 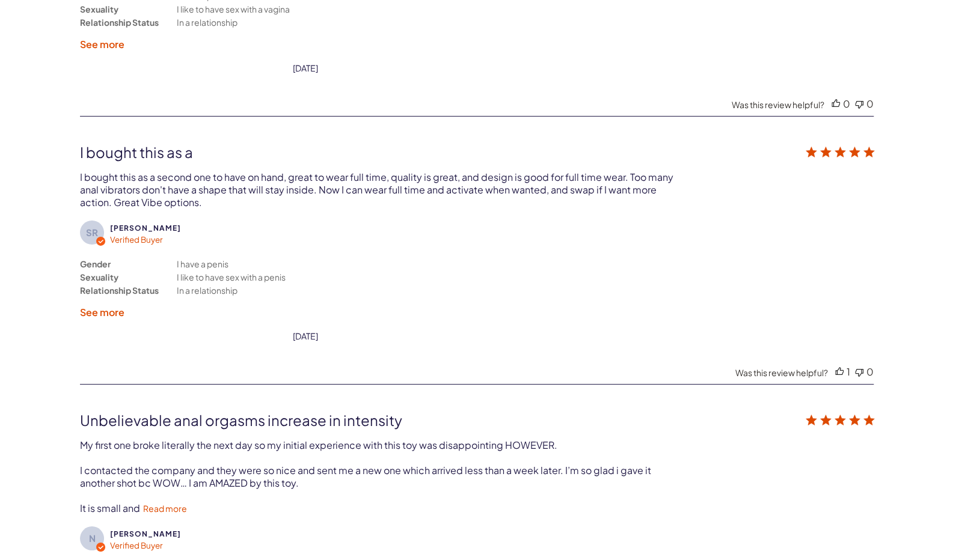 I want to click on div: I have a penis, so click(x=203, y=264).